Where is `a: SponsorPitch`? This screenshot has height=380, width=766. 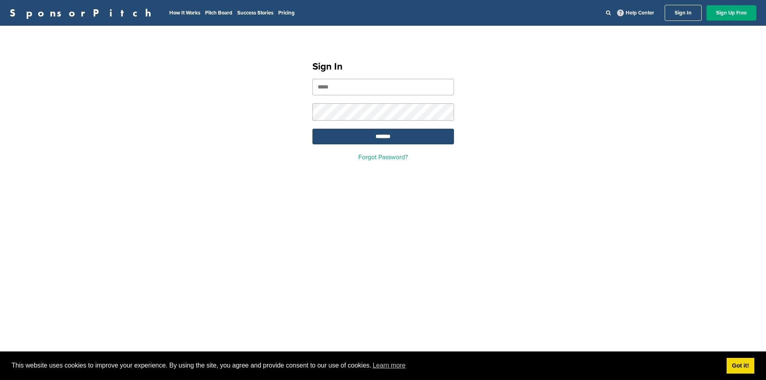
a: SponsorPitch is located at coordinates (83, 13).